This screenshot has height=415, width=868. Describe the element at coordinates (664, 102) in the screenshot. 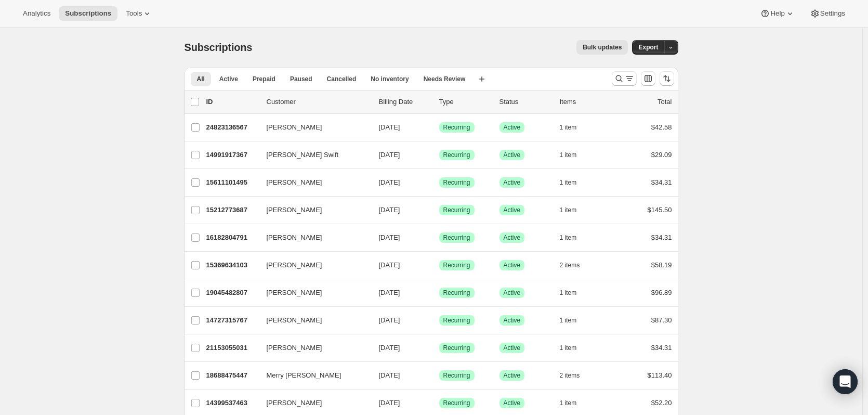

I see `p: Total` at that location.